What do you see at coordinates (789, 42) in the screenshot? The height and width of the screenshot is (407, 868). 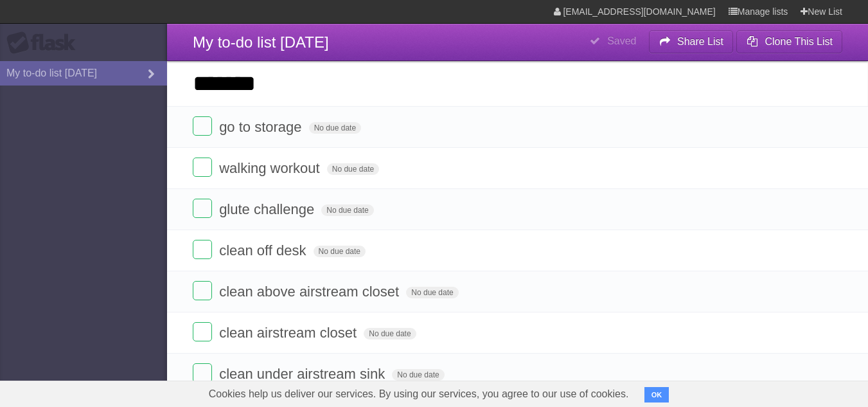 I see `button: Clone This List` at bounding box center [789, 42].